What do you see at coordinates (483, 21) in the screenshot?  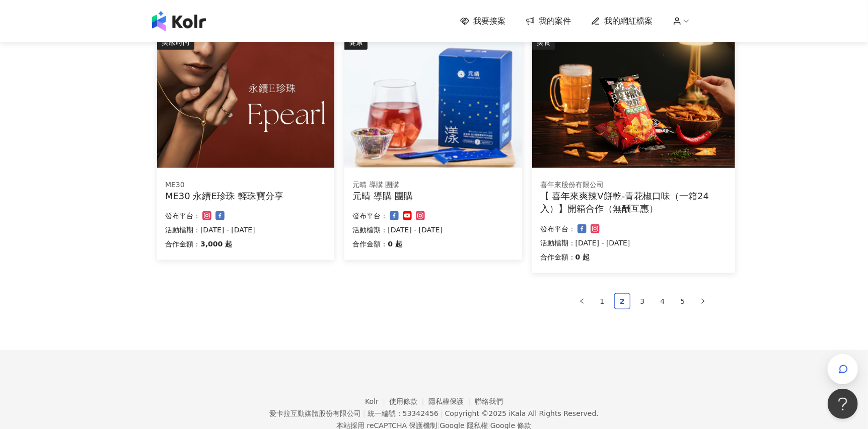 I see `a: 我要接案` at bounding box center [483, 21].